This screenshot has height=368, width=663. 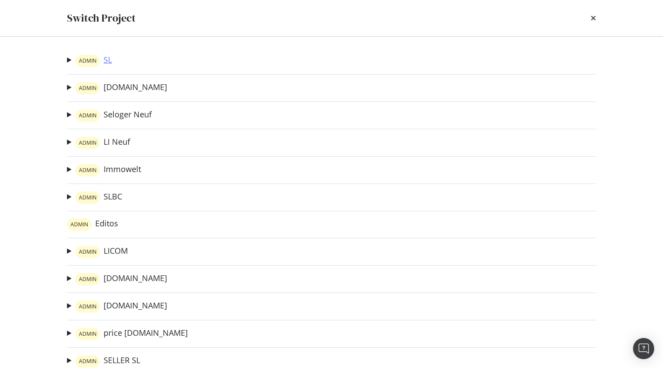 What do you see at coordinates (101, 252) in the screenshot?
I see `a: warning labelLICOM` at bounding box center [101, 252].